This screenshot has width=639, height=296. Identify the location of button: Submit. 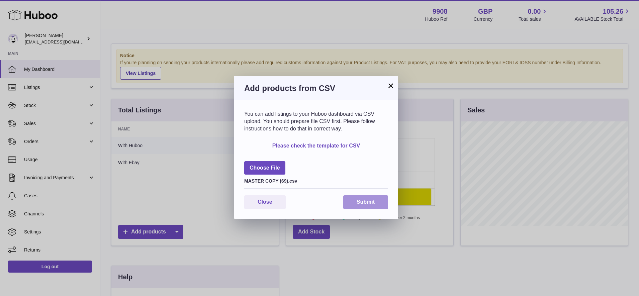
(365, 202).